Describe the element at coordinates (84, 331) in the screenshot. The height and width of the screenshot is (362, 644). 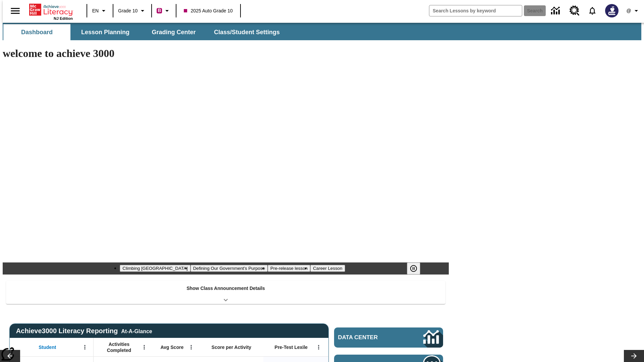
I see `span: Achieve3000 Literacy Reporting` at that location.